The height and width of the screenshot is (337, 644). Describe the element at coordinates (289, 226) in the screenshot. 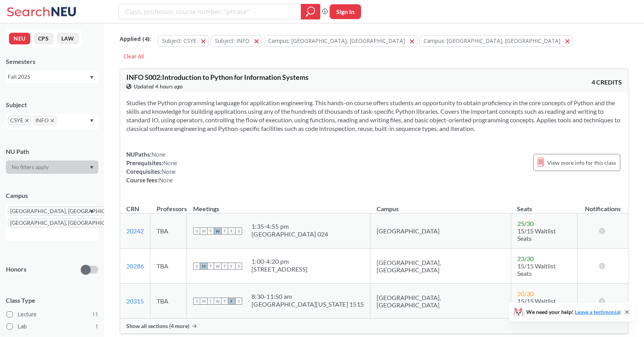

I see `div: 1:35 - 4:55 pm` at that location.